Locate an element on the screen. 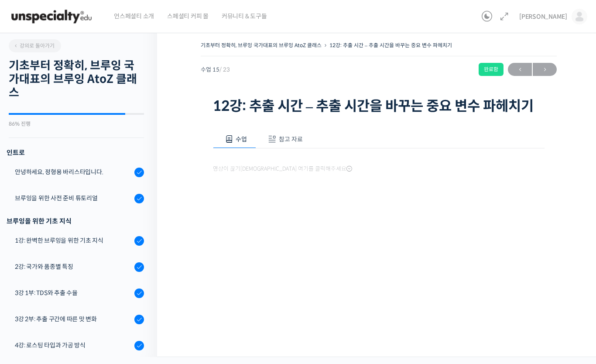  a: 강의로 돌아가기 is located at coordinates (35, 46).